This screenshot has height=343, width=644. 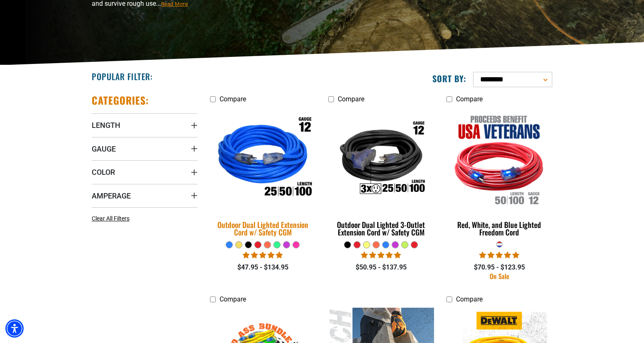 What do you see at coordinates (499, 267) in the screenshot?
I see `div: $70.95 - $123.95` at bounding box center [499, 267].